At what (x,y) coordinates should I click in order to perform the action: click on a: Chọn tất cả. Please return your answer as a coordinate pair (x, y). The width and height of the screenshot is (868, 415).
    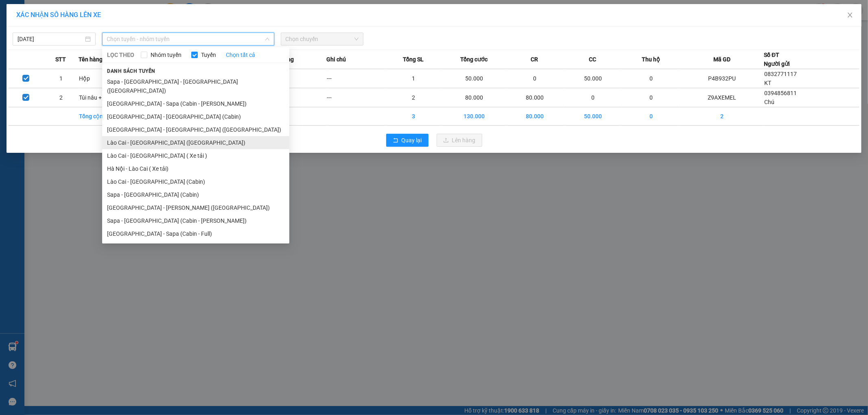
    Looking at the image, I should click on (241, 55).